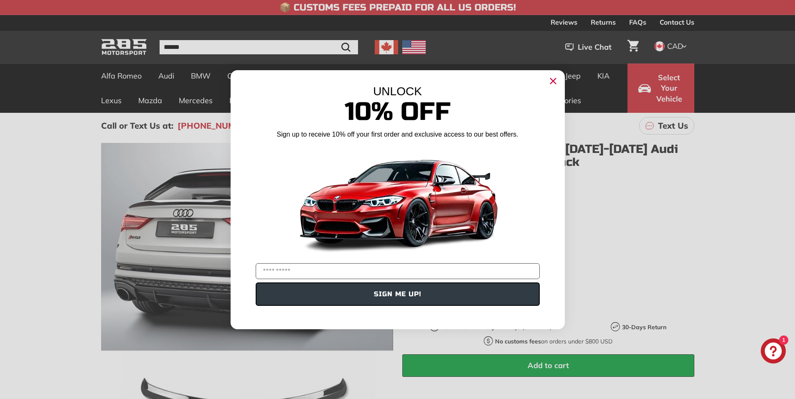 The image size is (795, 399). I want to click on button: Close dialog, so click(553, 81).